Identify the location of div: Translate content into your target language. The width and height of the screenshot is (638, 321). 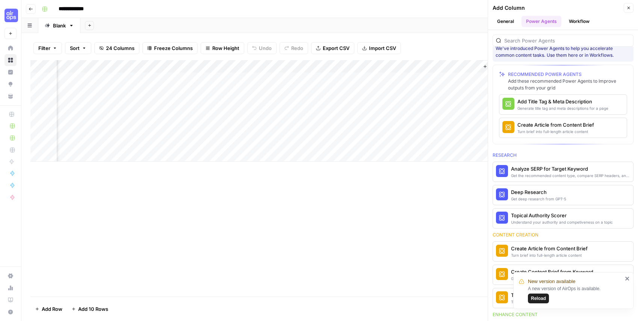
(550, 302).